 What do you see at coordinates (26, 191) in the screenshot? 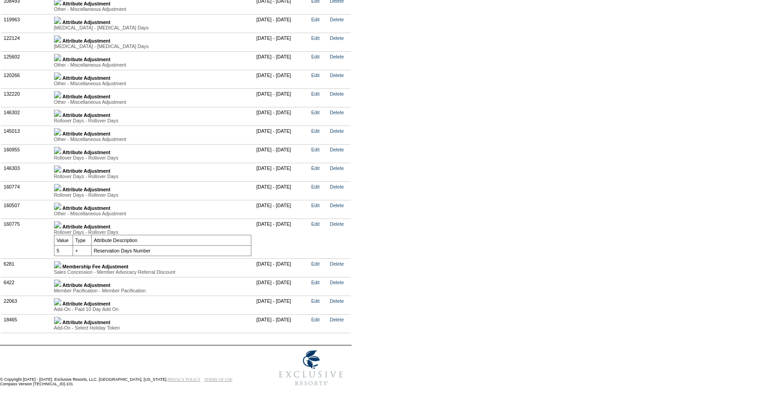
I see `td: 160774` at bounding box center [26, 191].